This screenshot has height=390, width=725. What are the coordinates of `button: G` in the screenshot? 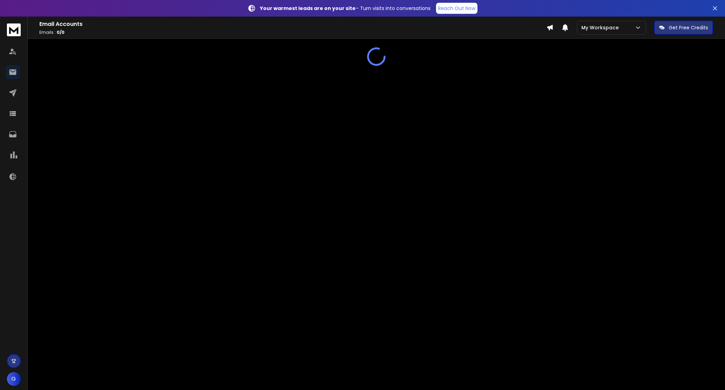 It's located at (14, 379).